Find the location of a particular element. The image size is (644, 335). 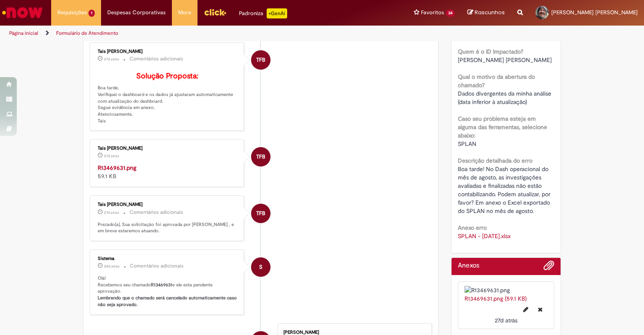

img: R13469631.png is located at coordinates (506, 290).